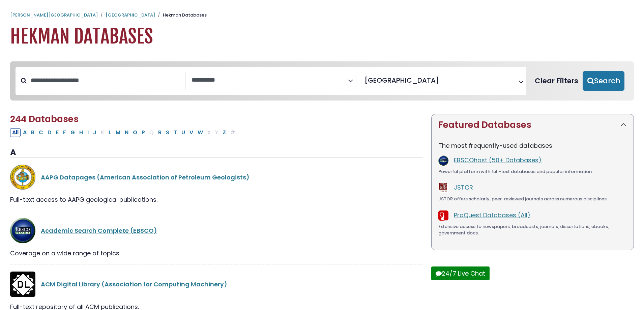 The height and width of the screenshot is (310, 644). I want to click on li: Hekman Databases, so click(181, 16).